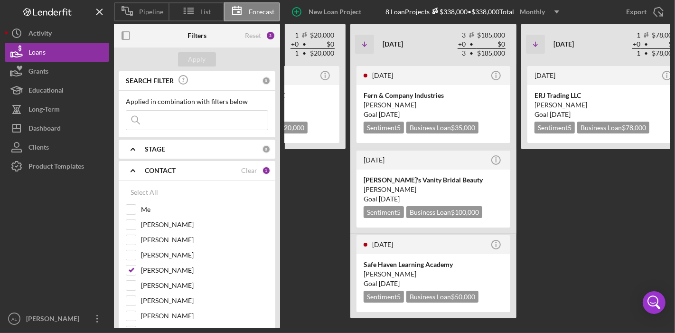 The height and width of the screenshot is (333, 675). I want to click on time: 2025-07-02 14:31, so click(545, 75).